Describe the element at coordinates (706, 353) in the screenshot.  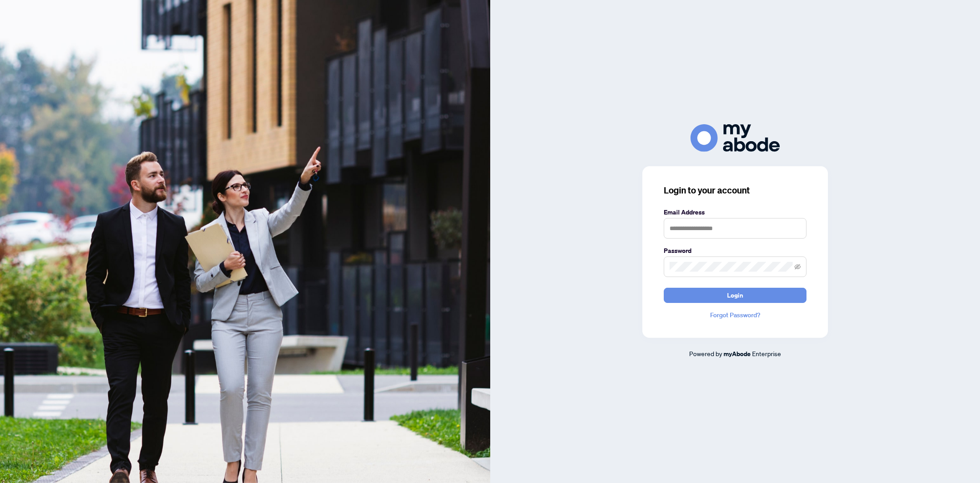
I see `span: Powered by` at that location.